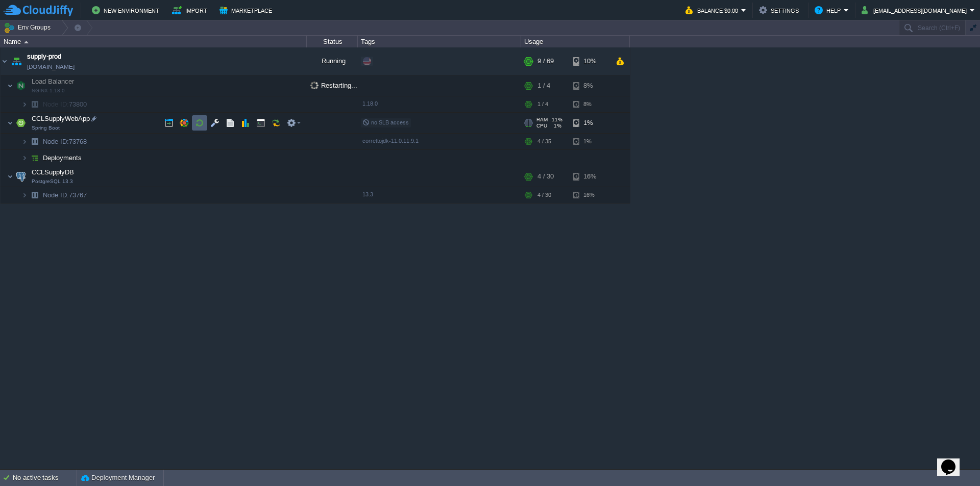 Image resolution: width=980 pixels, height=486 pixels. Describe the element at coordinates (38, 10) in the screenshot. I see `img: CloudJiffy` at that location.